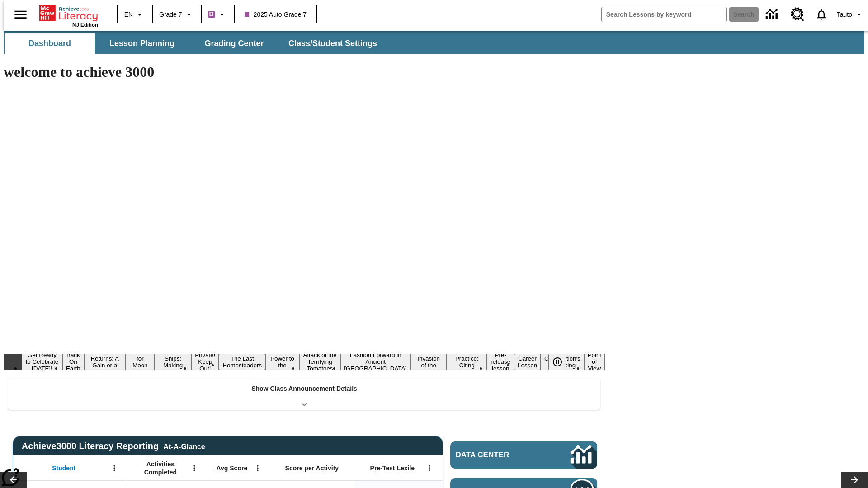 The image size is (868, 488). Describe the element at coordinates (128, 14) in the screenshot. I see `span: EN` at that location.